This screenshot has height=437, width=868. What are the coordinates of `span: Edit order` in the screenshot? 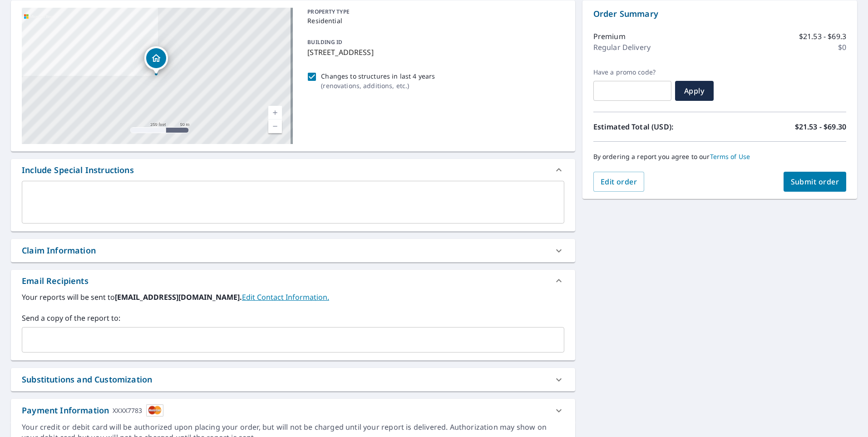 It's located at (619, 181).